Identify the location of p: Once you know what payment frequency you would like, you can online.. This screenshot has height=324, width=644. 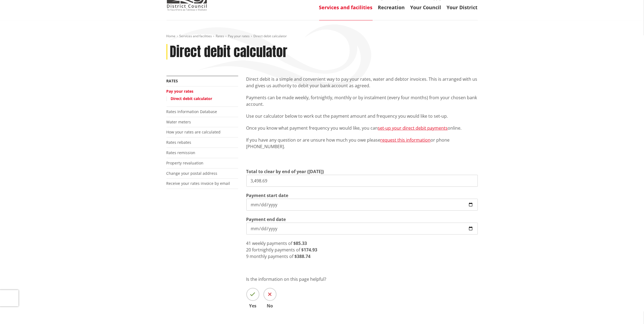
(362, 128).